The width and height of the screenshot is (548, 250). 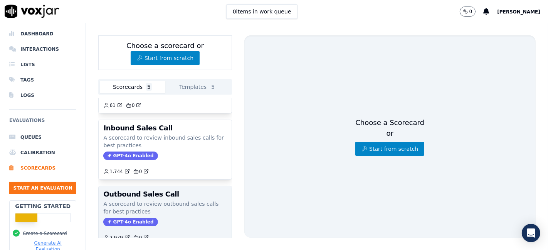 What do you see at coordinates (165, 128) in the screenshot?
I see `h3: Inbound Sales Call` at bounding box center [165, 128].